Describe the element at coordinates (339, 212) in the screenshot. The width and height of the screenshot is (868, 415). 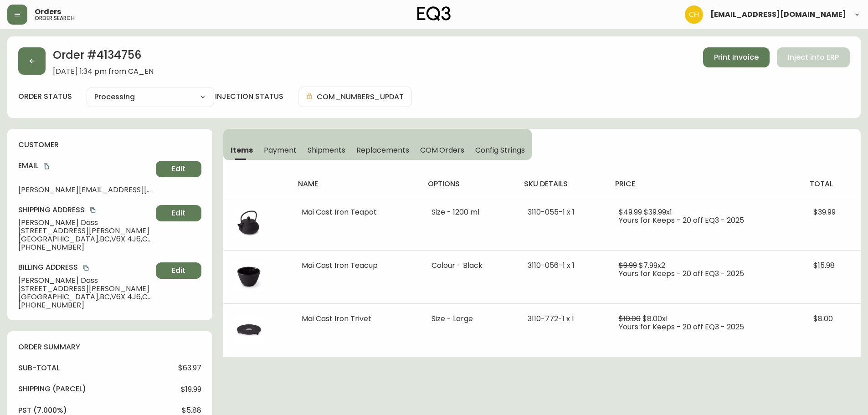
I see `span: Mai Cast Iron Teapot` at that location.